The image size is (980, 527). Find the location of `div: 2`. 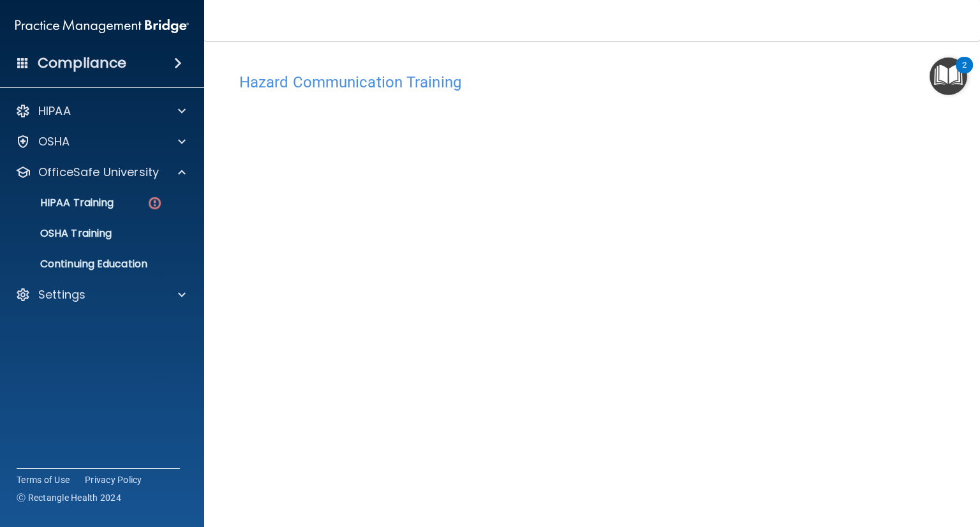

div: 2 is located at coordinates (963, 73).